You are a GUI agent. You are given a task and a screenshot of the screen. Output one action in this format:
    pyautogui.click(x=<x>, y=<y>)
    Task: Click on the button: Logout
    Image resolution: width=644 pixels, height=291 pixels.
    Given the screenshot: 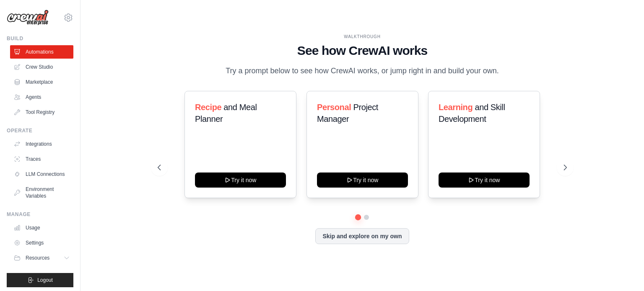 What is the action you would take?
    pyautogui.click(x=40, y=280)
    